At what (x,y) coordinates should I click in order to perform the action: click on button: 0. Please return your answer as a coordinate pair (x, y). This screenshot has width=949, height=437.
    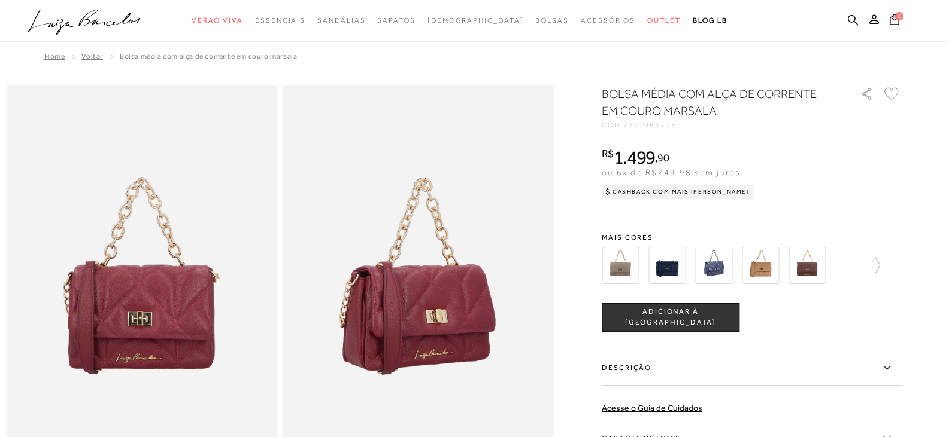
    Looking at the image, I should click on (894, 21).